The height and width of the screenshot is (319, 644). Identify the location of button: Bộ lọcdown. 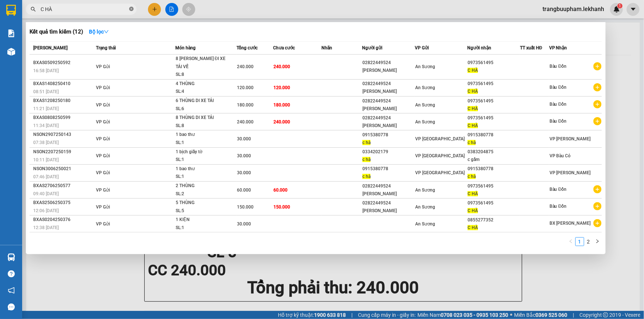
(99, 31).